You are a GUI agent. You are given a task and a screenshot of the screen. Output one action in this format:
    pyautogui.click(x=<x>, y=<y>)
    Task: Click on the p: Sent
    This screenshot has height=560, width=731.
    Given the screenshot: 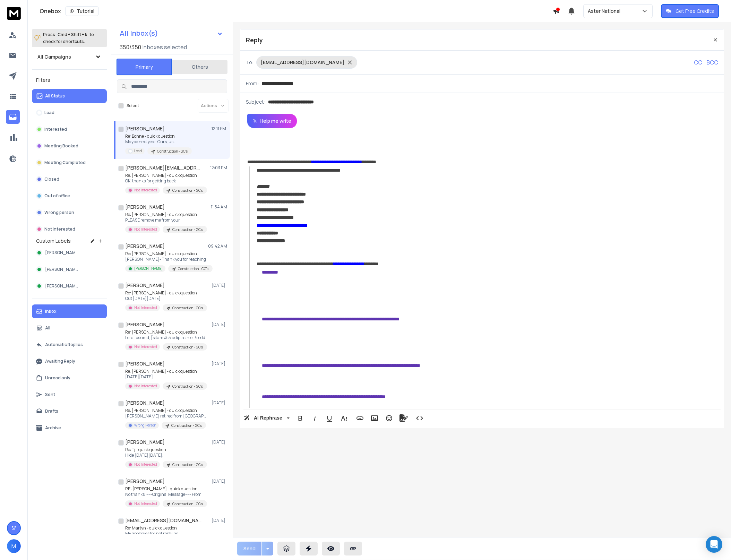 What is the action you would take?
    pyautogui.click(x=50, y=395)
    